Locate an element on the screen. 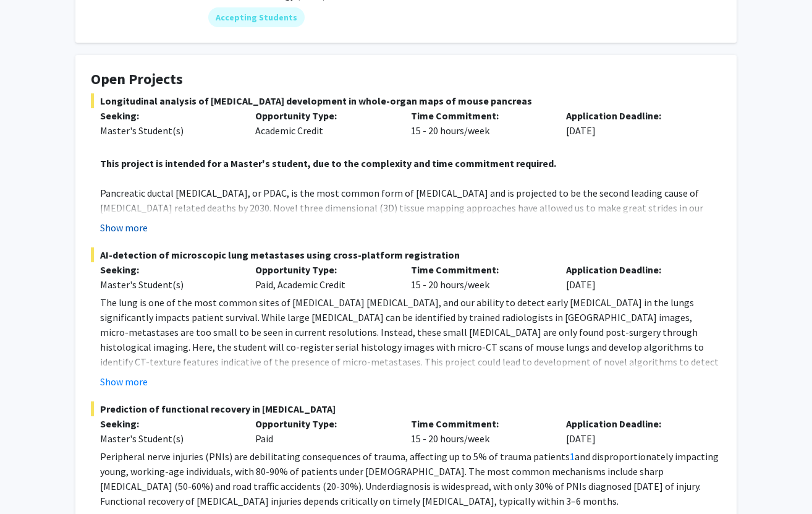  h4: Open Projects is located at coordinates (406, 79).